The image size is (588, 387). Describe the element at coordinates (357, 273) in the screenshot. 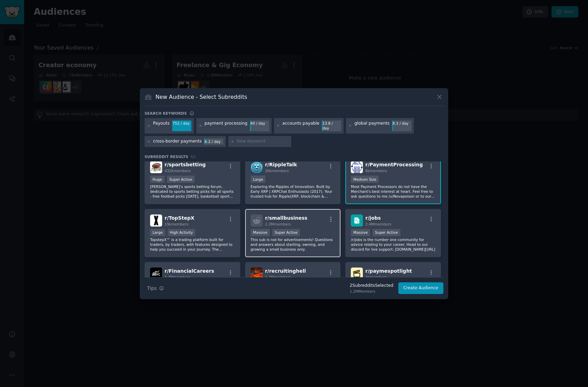

I see `img: paymespotlight` at that location.